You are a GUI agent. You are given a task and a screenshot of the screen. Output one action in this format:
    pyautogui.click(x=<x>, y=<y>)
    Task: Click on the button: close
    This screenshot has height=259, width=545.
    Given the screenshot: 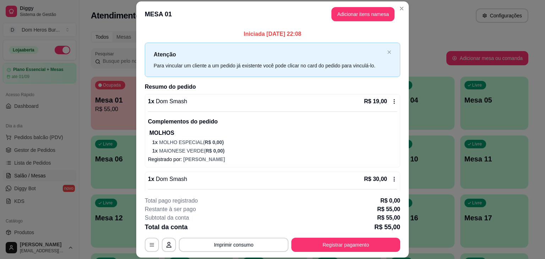 What is the action you would take?
    pyautogui.click(x=390, y=52)
    